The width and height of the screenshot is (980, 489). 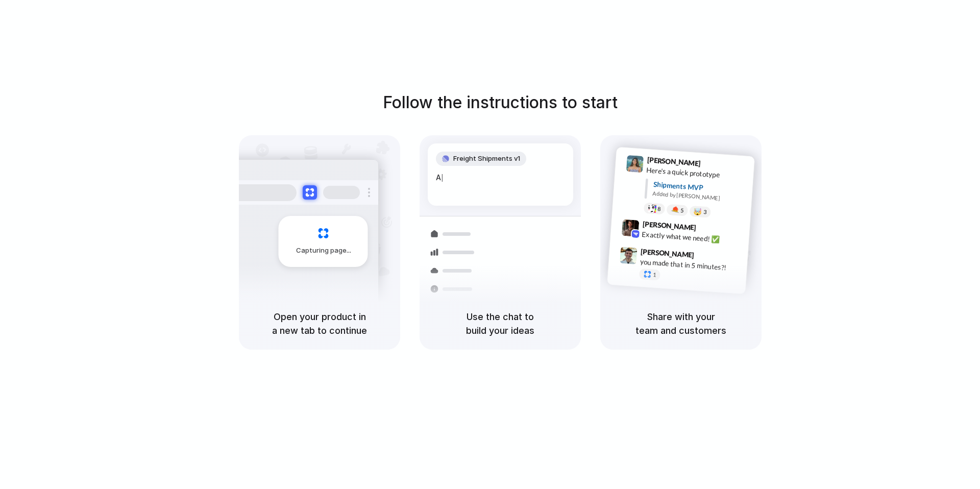 What do you see at coordinates (693, 238) in the screenshot?
I see `div: Exactly what we need! ✅` at bounding box center [693, 238].